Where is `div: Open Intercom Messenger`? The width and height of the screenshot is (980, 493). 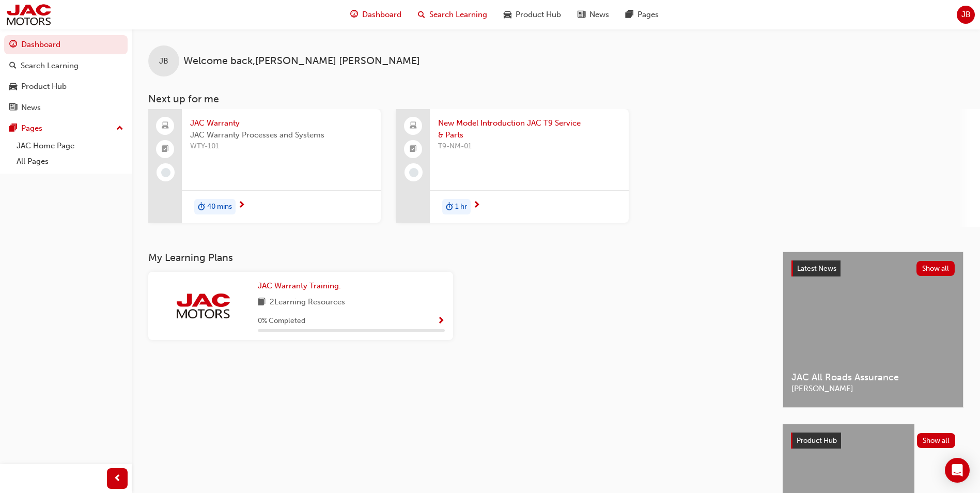 div: Open Intercom Messenger is located at coordinates (957, 471).